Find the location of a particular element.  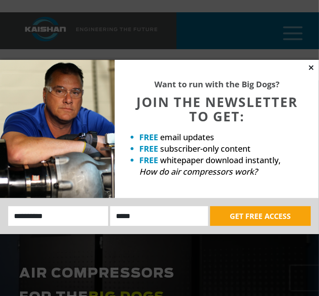

em: How do air compressors work? is located at coordinates (198, 171).